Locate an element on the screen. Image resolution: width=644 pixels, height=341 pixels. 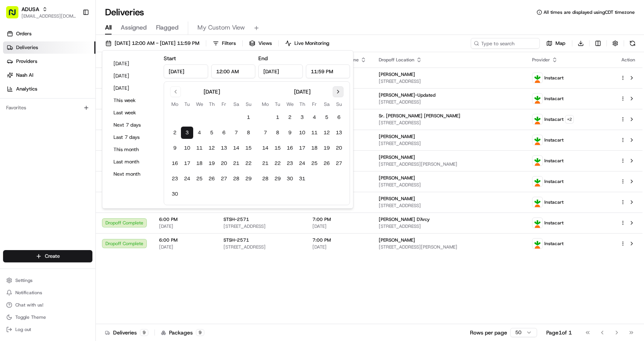
button: Next 7 days is located at coordinates (133, 125).